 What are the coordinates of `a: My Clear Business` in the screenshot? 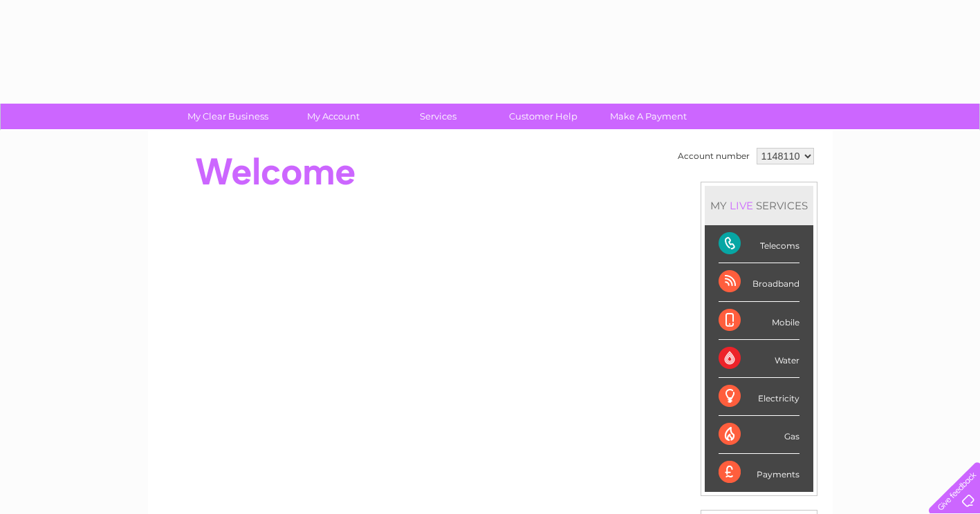 It's located at (227, 116).